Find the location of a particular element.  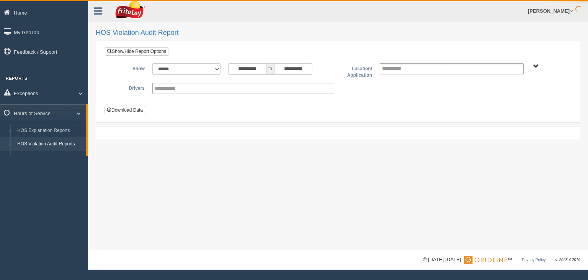

h2: HOS Violation Audit Report is located at coordinates (338, 33).